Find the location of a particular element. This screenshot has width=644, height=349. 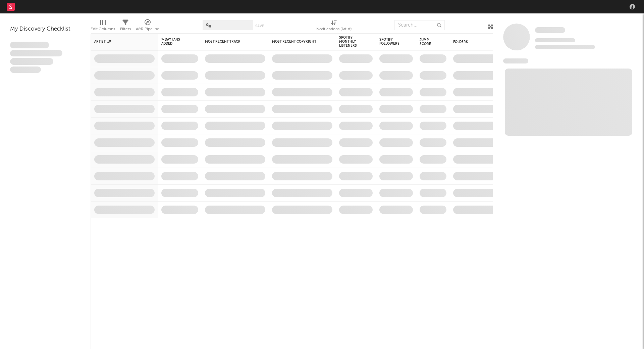

div: Spotify Monthly Listeners is located at coordinates (351, 42).